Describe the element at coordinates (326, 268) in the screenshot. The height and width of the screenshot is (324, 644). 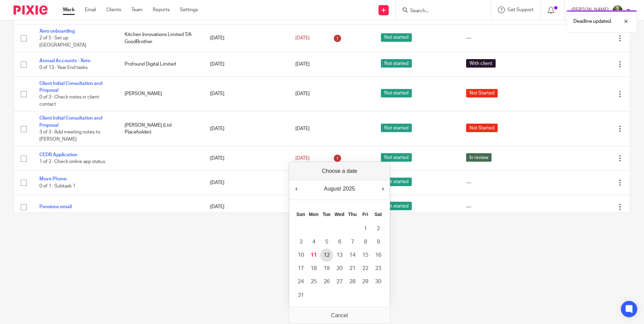
I see `button: 19` at that location.